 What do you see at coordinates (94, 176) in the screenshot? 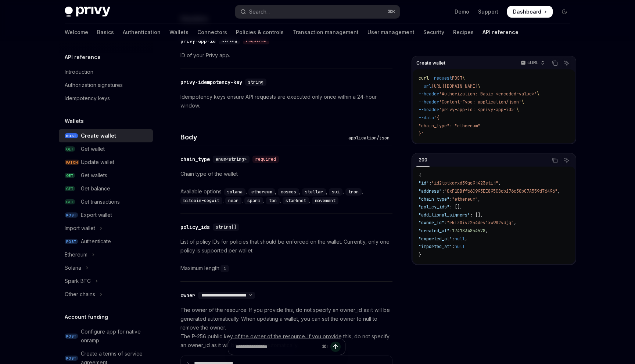
I see `div: Get wallets` at bounding box center [94, 176].